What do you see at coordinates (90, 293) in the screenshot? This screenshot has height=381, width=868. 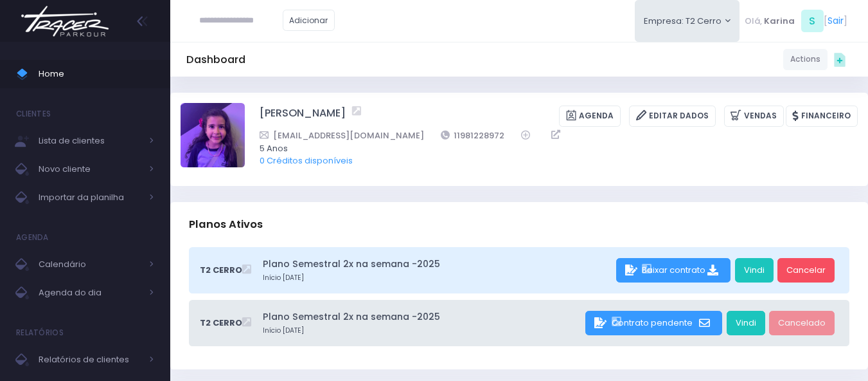 I see `span: Agenda do dia` at bounding box center [90, 293].